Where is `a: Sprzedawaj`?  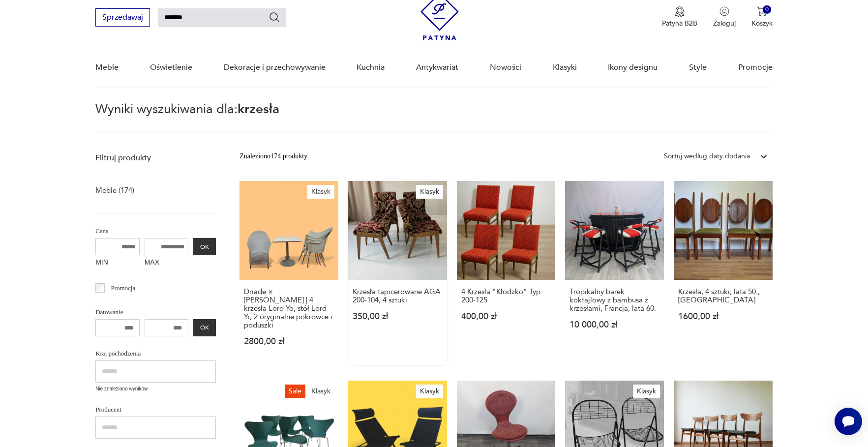
a: Sprzedawaj is located at coordinates (122, 18).